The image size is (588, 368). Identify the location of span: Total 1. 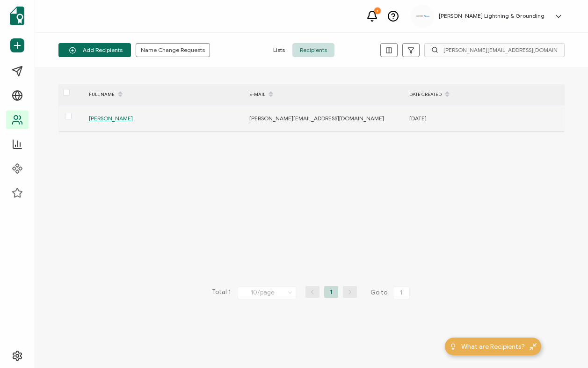
(221, 293).